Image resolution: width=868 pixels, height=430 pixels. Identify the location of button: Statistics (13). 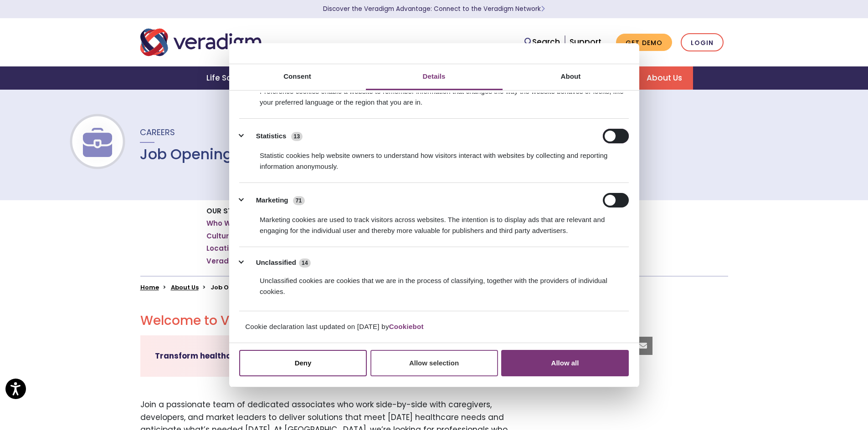
(274, 136).